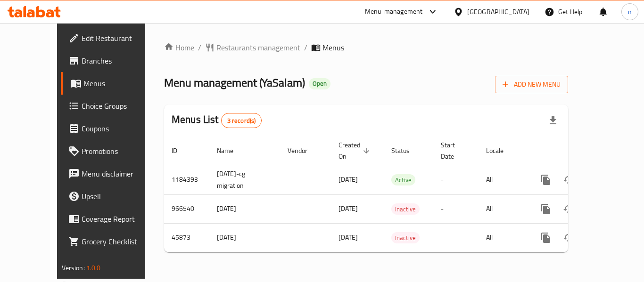 This screenshot has width=644, height=282. What do you see at coordinates (179, 47) in the screenshot?
I see `a: Home` at bounding box center [179, 47].